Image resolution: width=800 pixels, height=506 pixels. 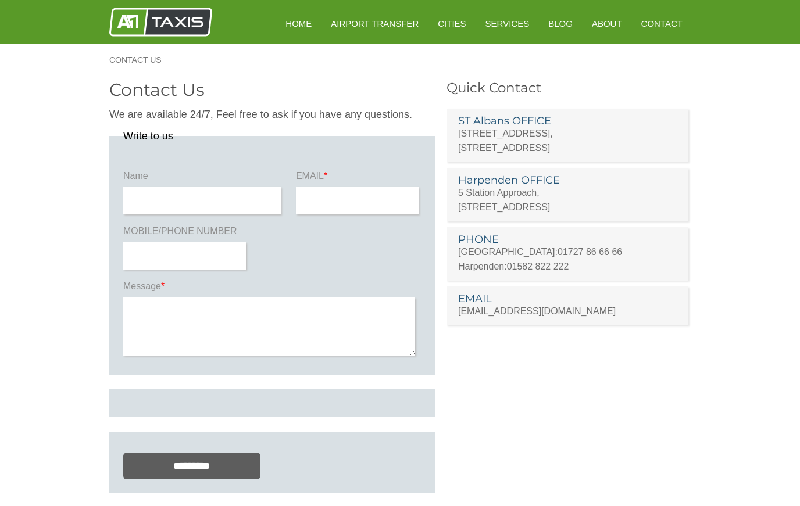 What do you see at coordinates (272, 289) in the screenshot?
I see `label: Message` at bounding box center [272, 289].